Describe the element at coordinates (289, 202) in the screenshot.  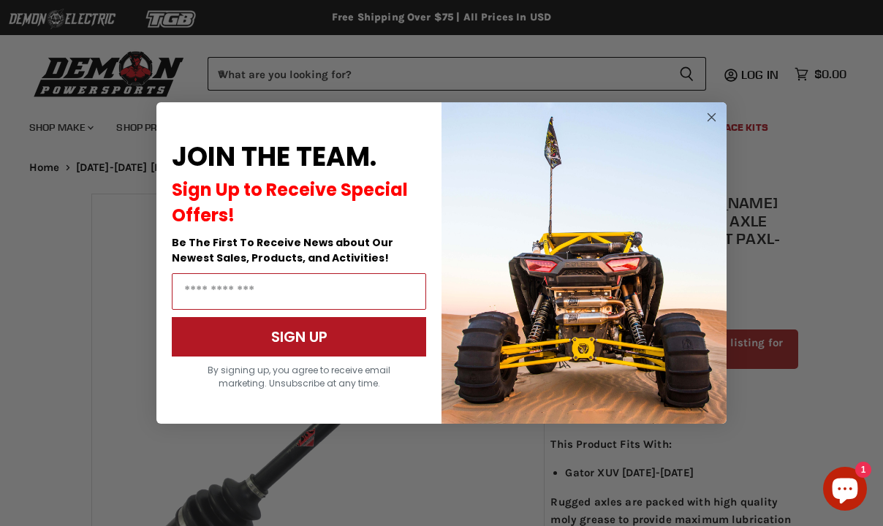
I see `span: Sign Up to Receive Special Offers!` at that location.